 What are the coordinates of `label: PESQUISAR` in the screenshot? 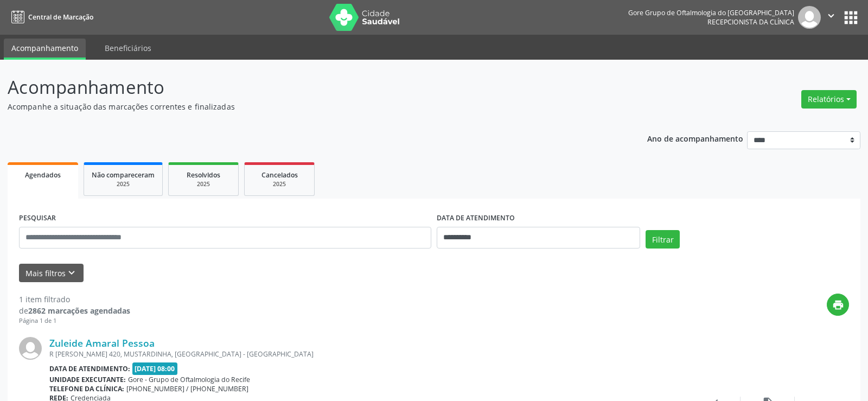 It's located at (37, 218).